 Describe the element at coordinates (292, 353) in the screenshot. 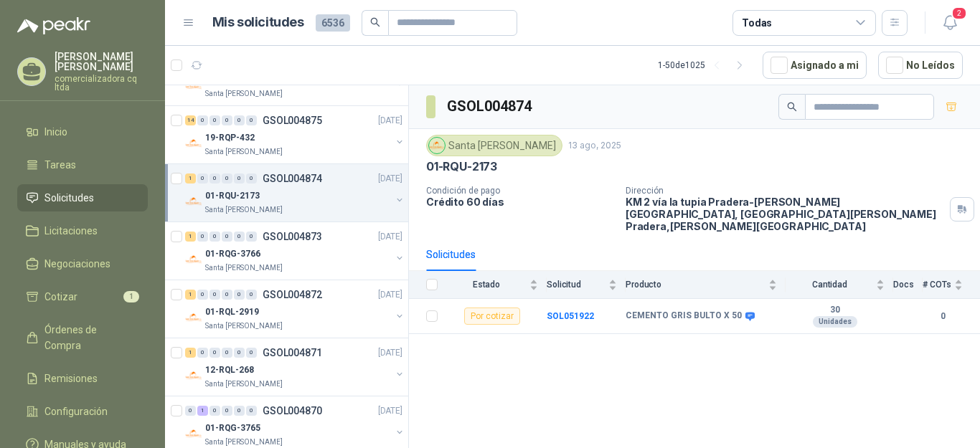

I see `p: GSOL004871` at that location.